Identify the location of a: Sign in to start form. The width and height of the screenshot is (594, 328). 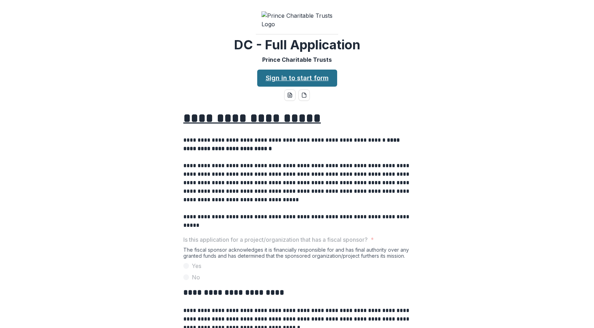
(297, 78).